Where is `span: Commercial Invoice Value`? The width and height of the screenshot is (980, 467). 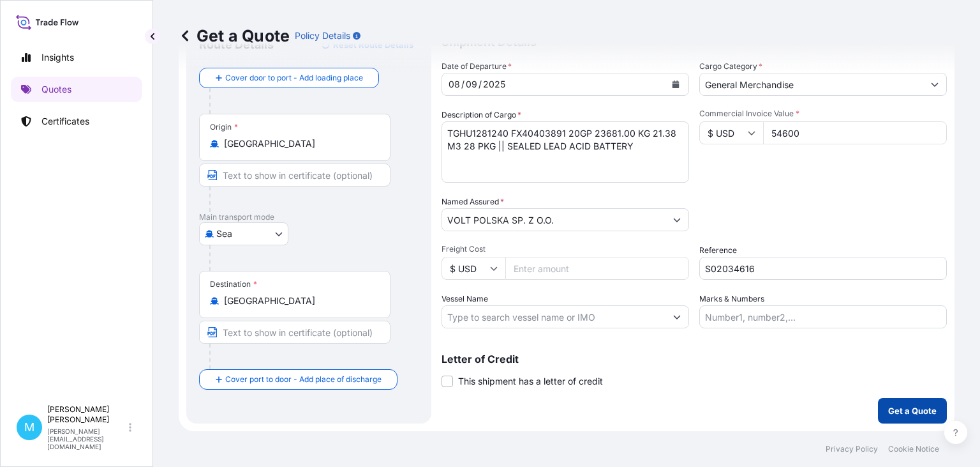
span: Commercial Invoice Value is located at coordinates (823, 114).